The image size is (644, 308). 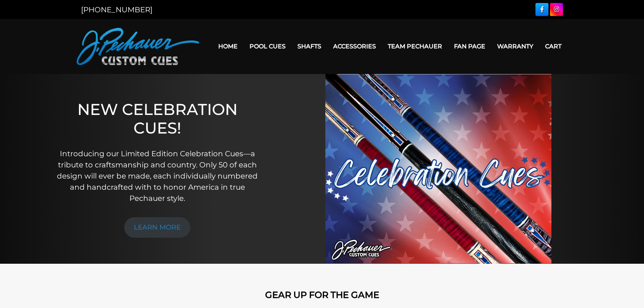 I want to click on a: Accessories, so click(x=354, y=46).